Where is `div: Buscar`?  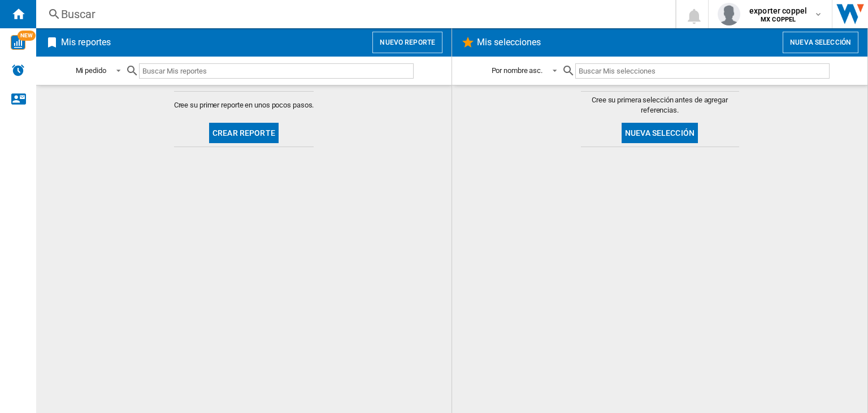 div: Buscar is located at coordinates (353, 14).